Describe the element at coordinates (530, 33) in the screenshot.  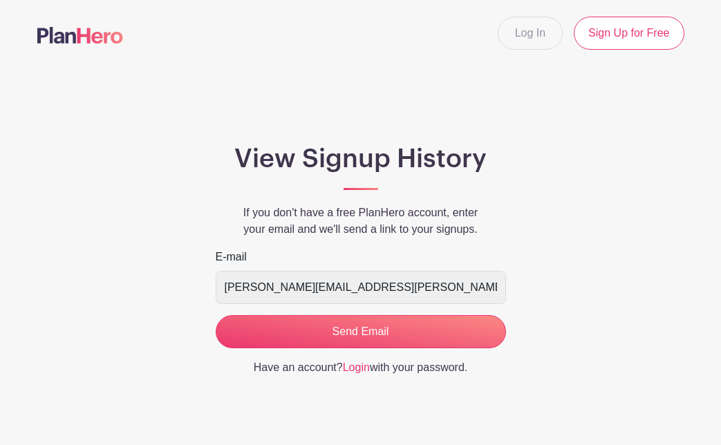
I see `a: Log In` at that location.